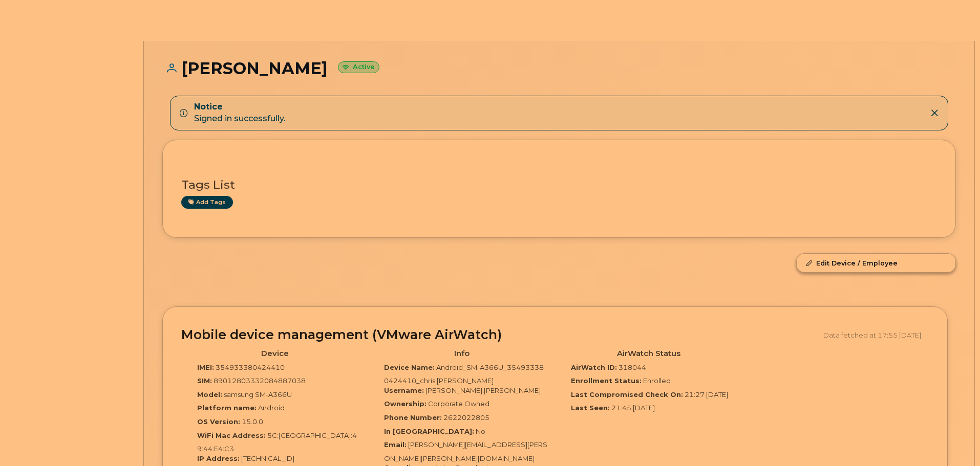 This screenshot has width=980, height=466. Describe the element at coordinates (359, 67) in the screenshot. I see `small: Active` at that location.